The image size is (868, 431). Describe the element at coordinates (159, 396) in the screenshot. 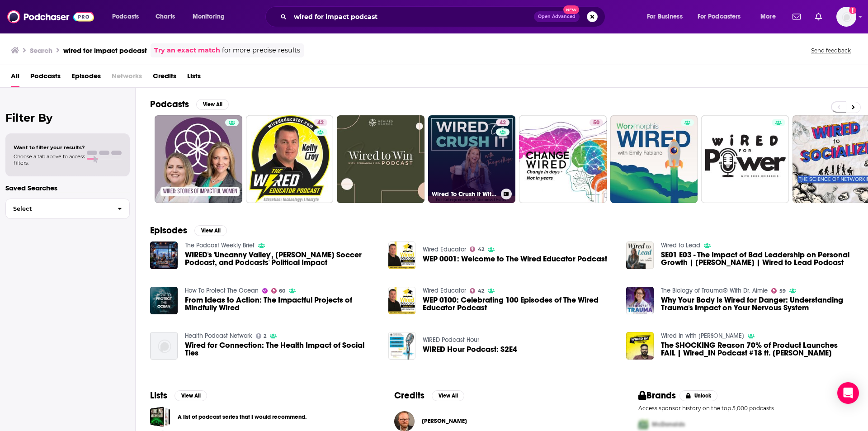

I see `h2: Lists` at that location.